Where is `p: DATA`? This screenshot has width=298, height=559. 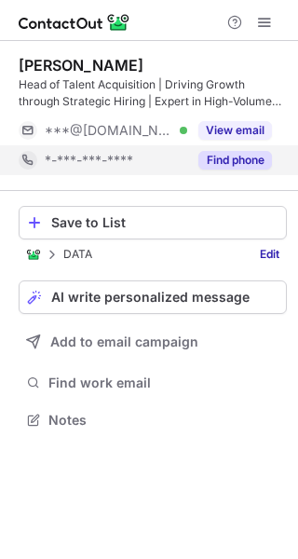
p: DATA is located at coordinates (77, 254).